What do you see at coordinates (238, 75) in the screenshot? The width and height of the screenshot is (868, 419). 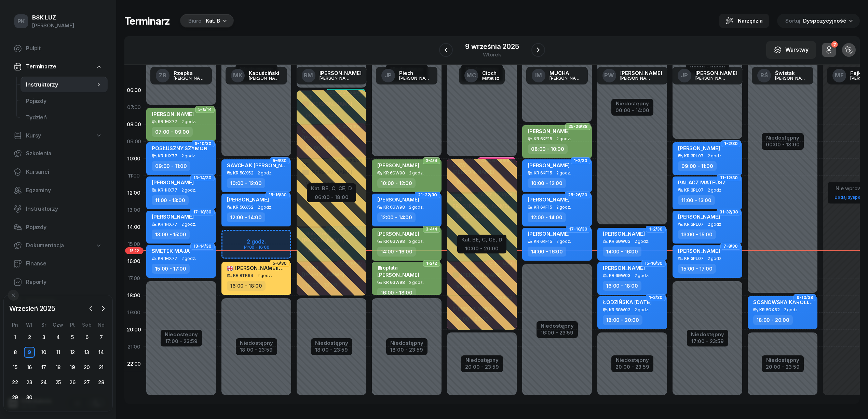 I see `span: MK` at bounding box center [238, 75].